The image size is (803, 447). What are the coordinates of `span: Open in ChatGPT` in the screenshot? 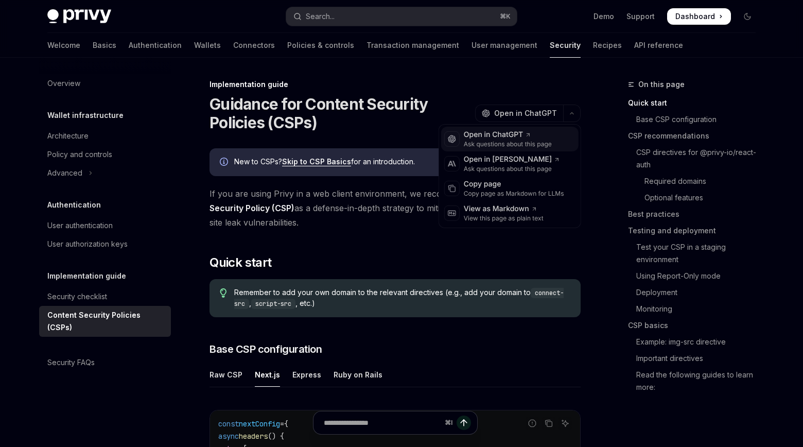 It's located at (525, 113).